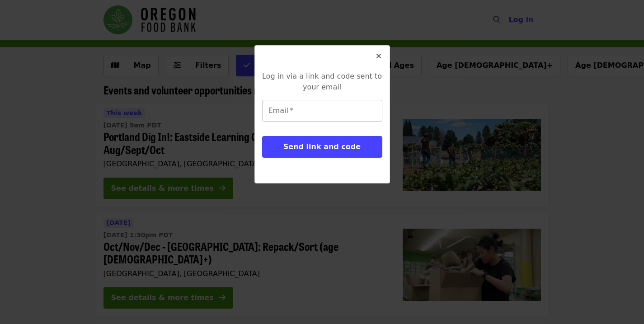  I want to click on button: Close, so click(379, 56).